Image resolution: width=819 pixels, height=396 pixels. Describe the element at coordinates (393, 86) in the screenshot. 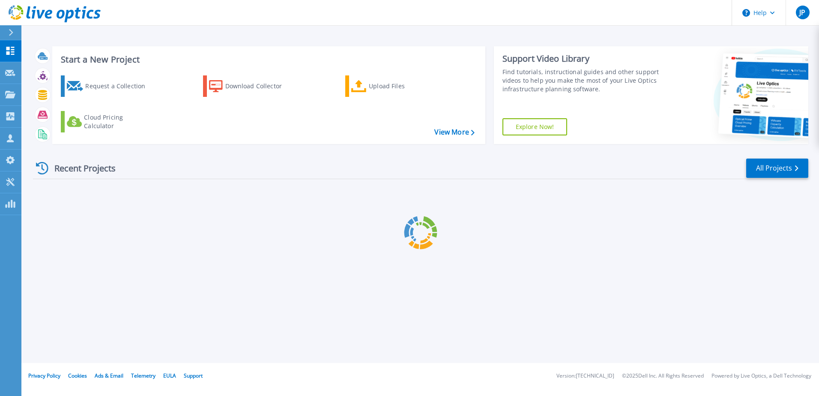

I see `a: Upload Files` at that location.